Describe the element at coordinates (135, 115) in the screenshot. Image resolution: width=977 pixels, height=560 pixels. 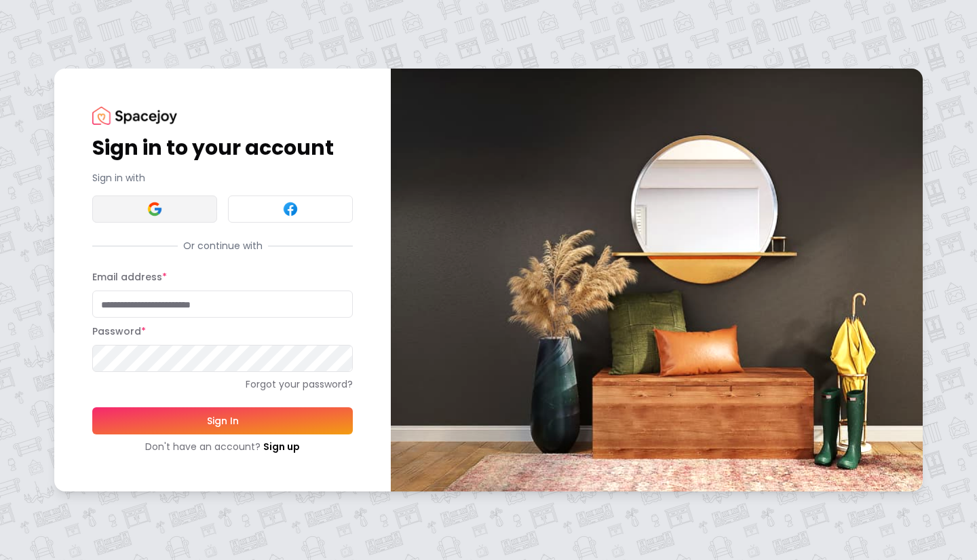
I see `img: Spacejoy Logo` at that location.